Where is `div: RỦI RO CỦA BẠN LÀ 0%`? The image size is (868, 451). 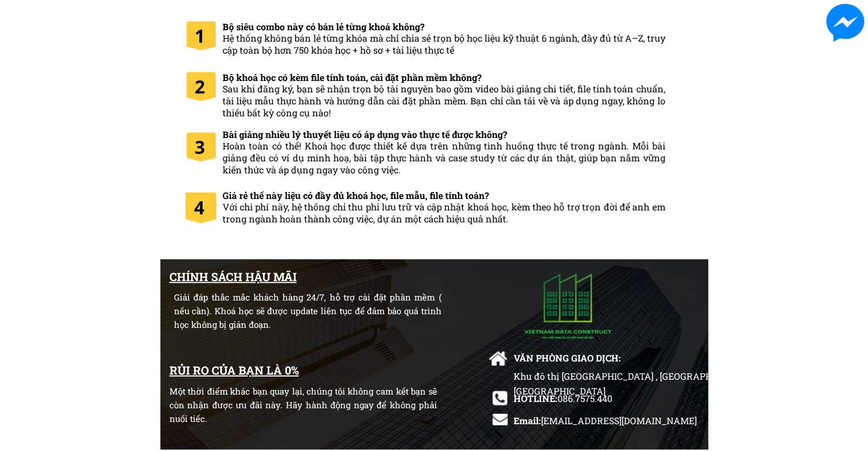
div: RỦI RO CỦA BẠN LÀ 0% is located at coordinates (303, 370).